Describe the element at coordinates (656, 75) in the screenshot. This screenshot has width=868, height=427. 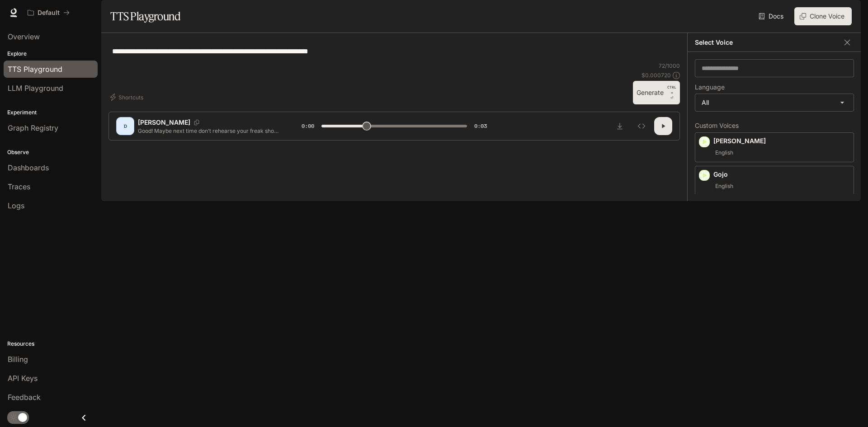
I see `p: $ 0.000720` at that location.